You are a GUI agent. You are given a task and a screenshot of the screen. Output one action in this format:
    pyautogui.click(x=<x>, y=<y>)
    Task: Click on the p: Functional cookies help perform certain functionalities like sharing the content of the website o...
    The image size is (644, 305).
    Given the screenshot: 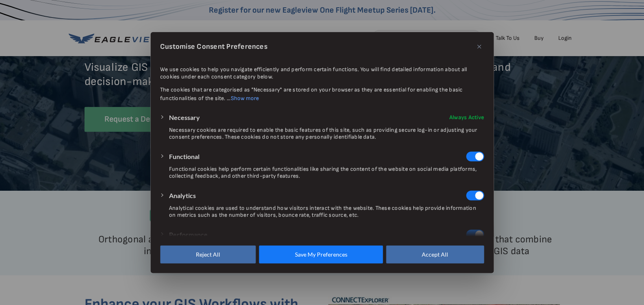 What is the action you would take?
    pyautogui.click(x=326, y=172)
    